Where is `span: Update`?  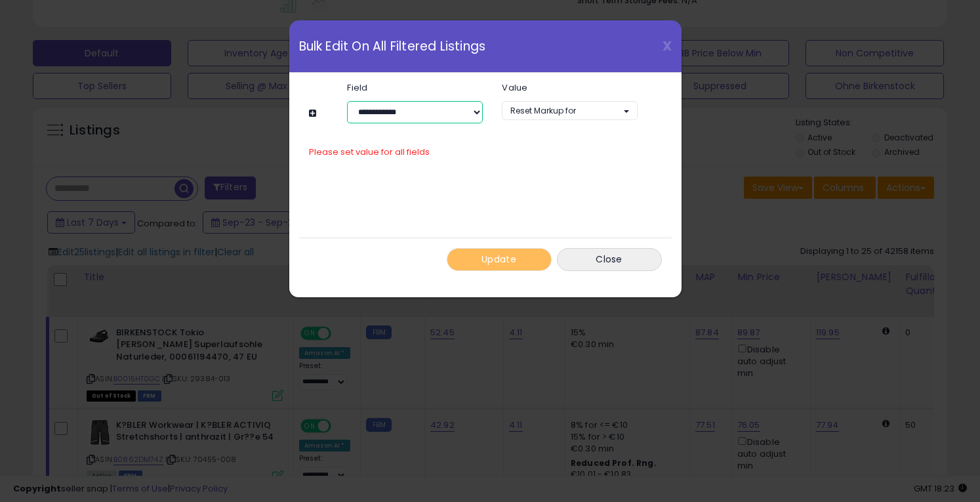 span: Update is located at coordinates (499, 259).